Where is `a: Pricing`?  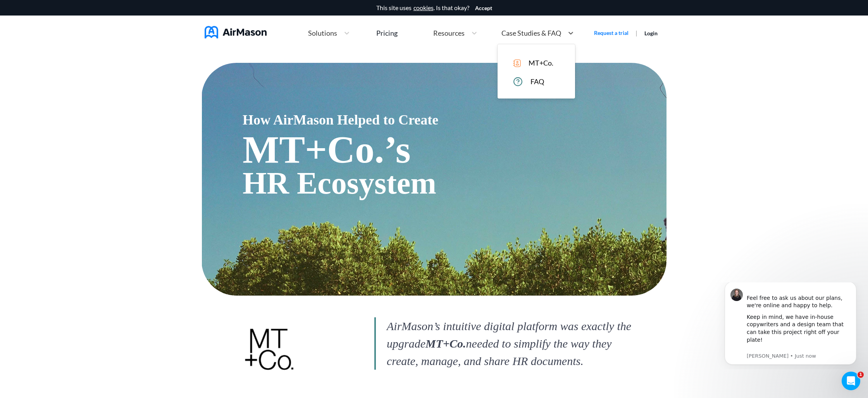
a: Pricing is located at coordinates (387, 33).